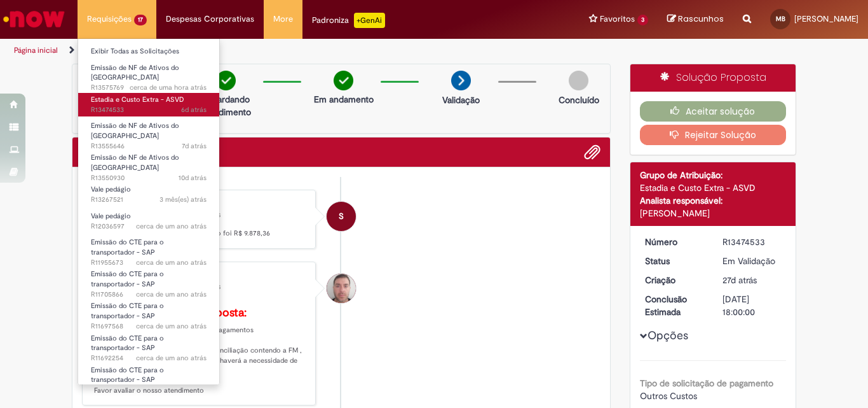 This screenshot has width=868, height=408. I want to click on dt: Conclusão Estimada, so click(675, 306).